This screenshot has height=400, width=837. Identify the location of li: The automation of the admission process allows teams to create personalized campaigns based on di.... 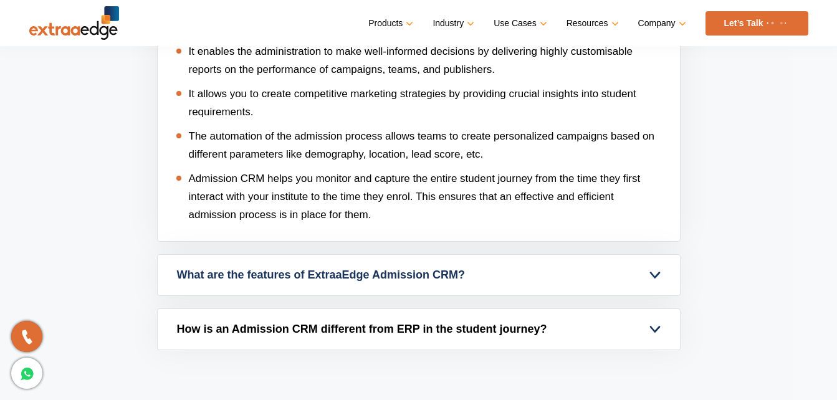
(419, 145).